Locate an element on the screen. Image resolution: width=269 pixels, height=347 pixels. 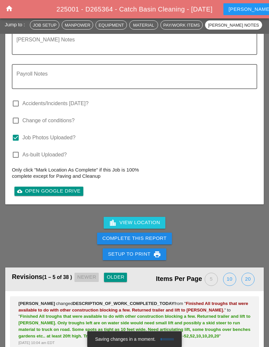
label: Change of conditions? is located at coordinates (48, 121).